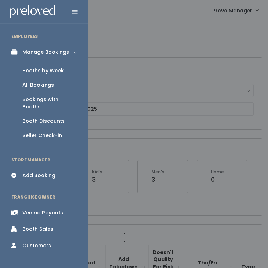 The width and height of the screenshot is (268, 268). Describe the element at coordinates (43, 121) in the screenshot. I see `div: Booth Discounts` at that location.